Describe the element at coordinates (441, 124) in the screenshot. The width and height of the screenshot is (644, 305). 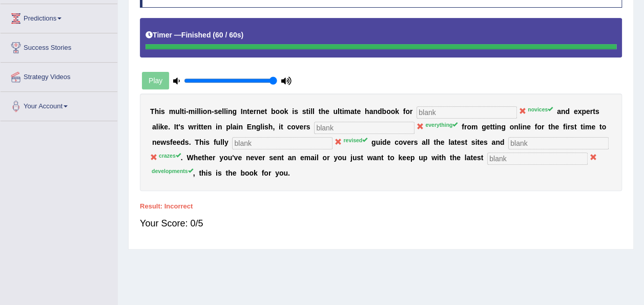
I see `sup: everything` at that location.